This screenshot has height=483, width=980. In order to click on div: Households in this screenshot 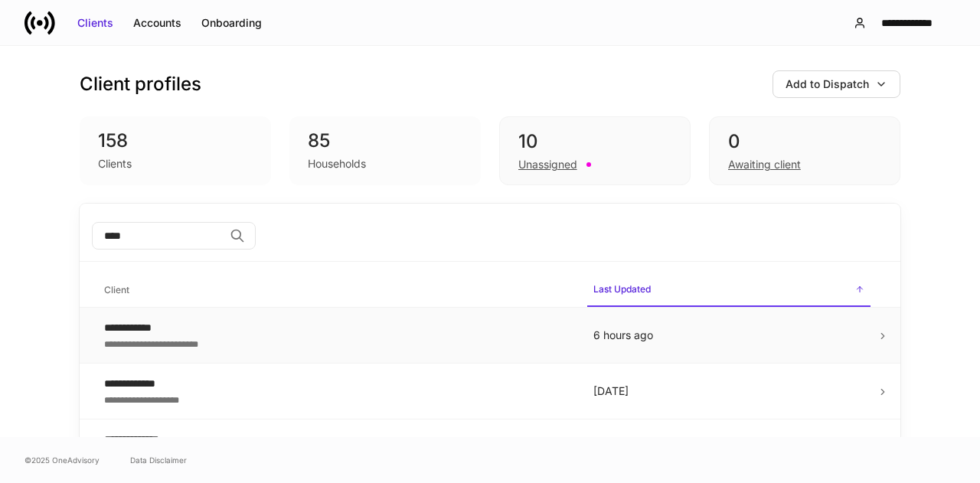, I will do `click(337, 164)`.